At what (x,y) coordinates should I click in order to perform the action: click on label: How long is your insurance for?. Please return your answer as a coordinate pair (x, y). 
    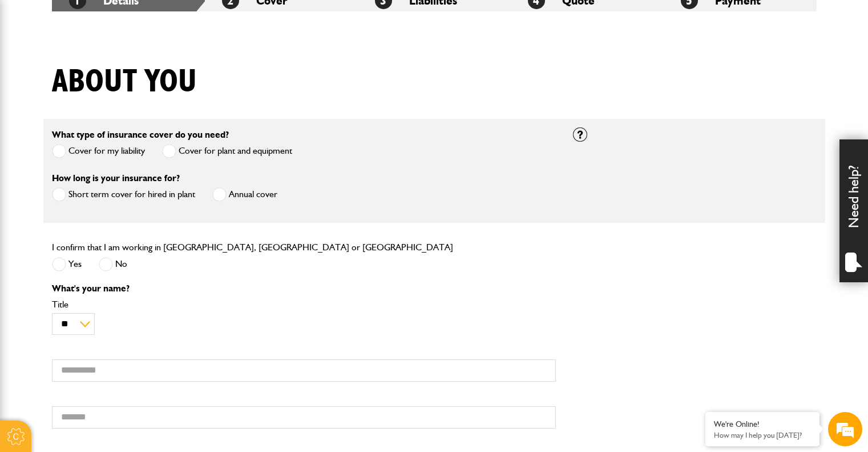
    Looking at the image, I should click on (116, 178).